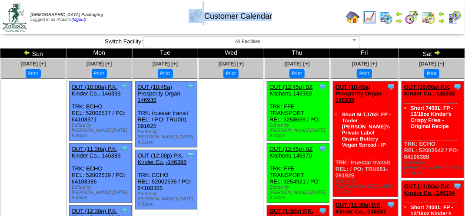 The width and height of the screenshot is (465, 216). I want to click on td: Sun, so click(33, 53).